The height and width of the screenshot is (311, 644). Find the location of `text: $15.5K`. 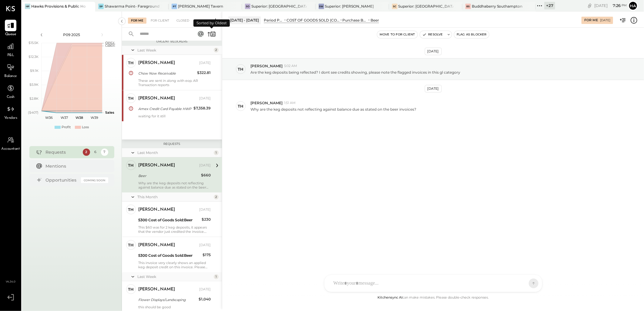

text: $15.5K is located at coordinates (33, 42).